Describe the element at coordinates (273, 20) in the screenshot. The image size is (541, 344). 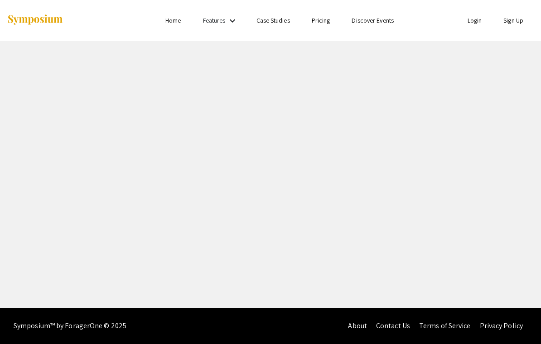
I see `a: Case Studies` at that location.